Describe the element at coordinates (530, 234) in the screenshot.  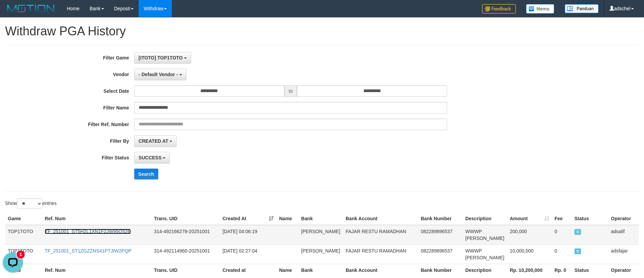
I see `td: 200,000` at that location.